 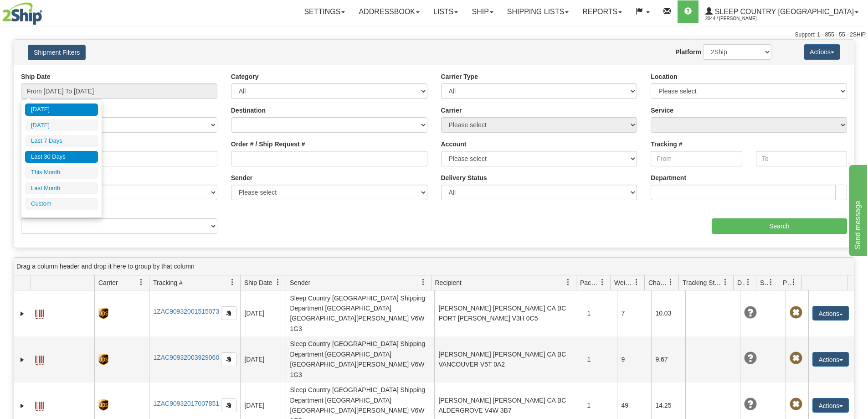 What do you see at coordinates (786, 283) in the screenshot?
I see `span: Pickup Status` at bounding box center [786, 283].